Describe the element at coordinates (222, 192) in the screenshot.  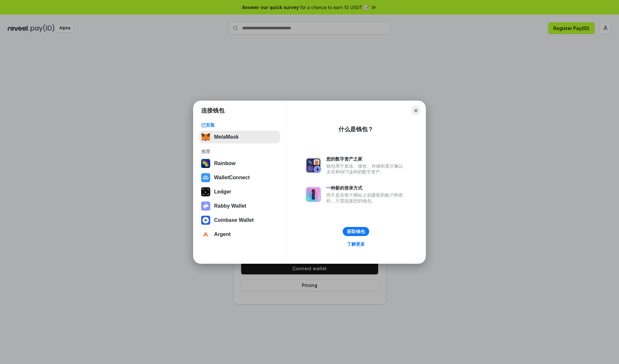
I see `div: Ledger` at that location.